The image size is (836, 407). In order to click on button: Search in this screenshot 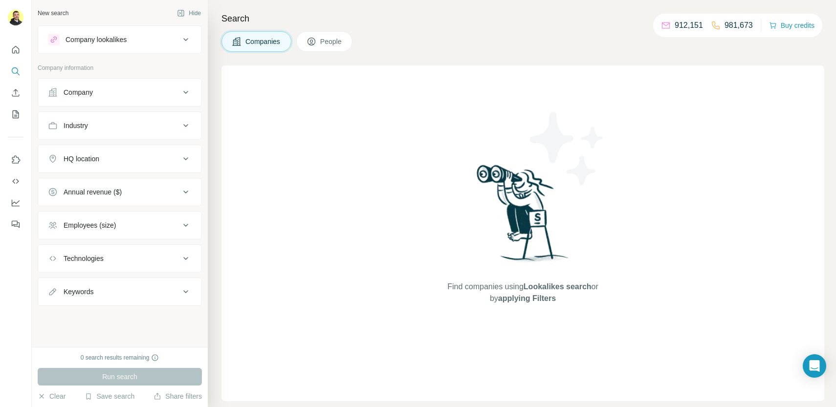, I will do `click(16, 71)`.